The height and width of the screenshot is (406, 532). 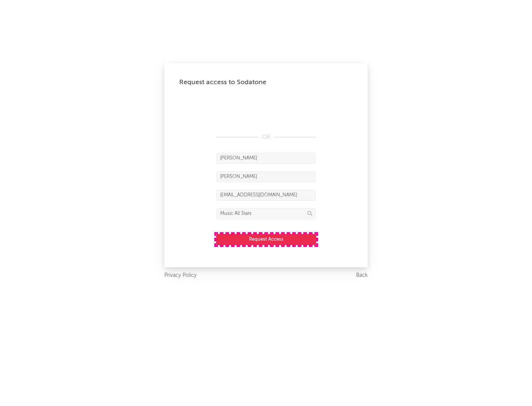 I want to click on a: Back, so click(x=361, y=275).